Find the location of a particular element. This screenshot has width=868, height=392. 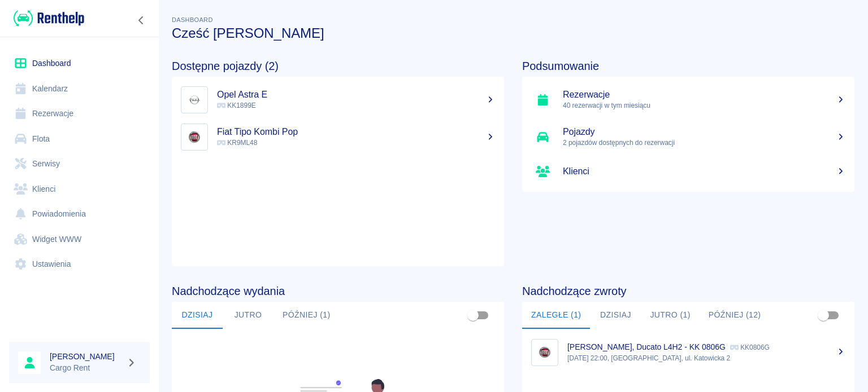

h4: Nadchodzące wydania is located at coordinates (338, 291).